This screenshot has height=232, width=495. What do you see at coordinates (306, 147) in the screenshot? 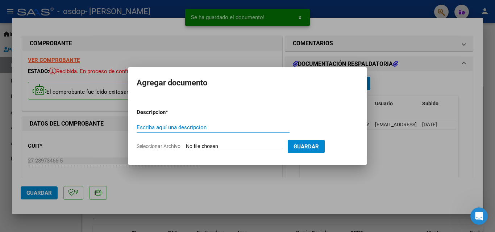
I see `span: Guardar` at bounding box center [306, 147].